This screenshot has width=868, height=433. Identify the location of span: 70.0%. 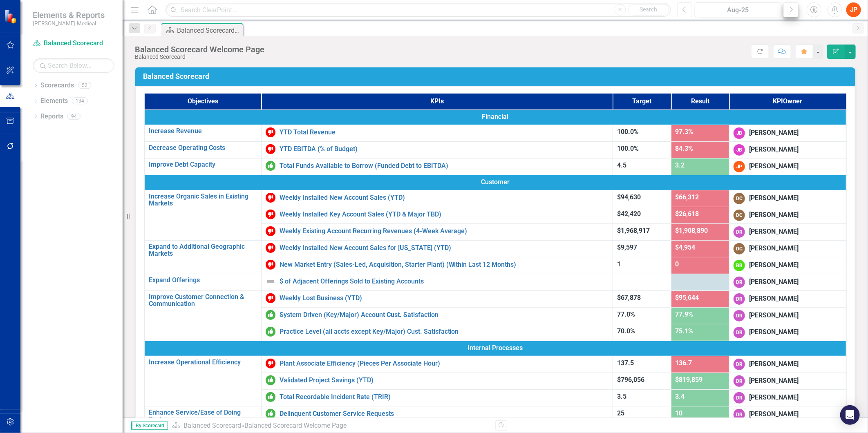
(625, 331).